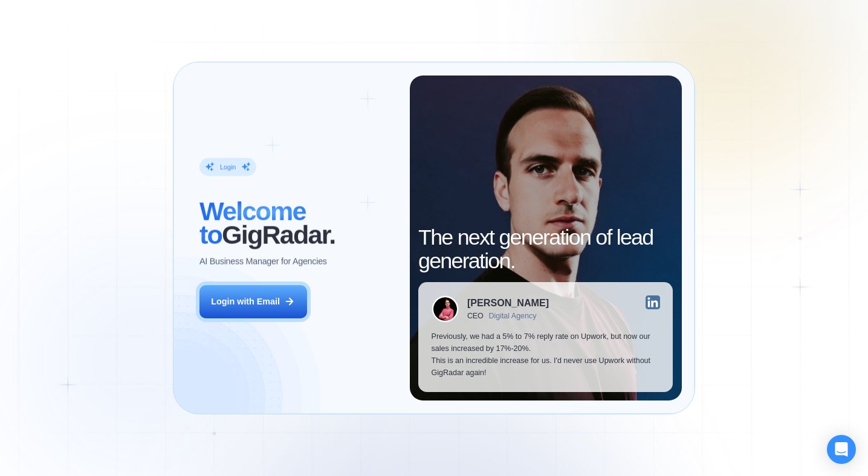 The height and width of the screenshot is (476, 868). Describe the element at coordinates (253, 223) in the screenshot. I see `span: Welcome to` at that location.